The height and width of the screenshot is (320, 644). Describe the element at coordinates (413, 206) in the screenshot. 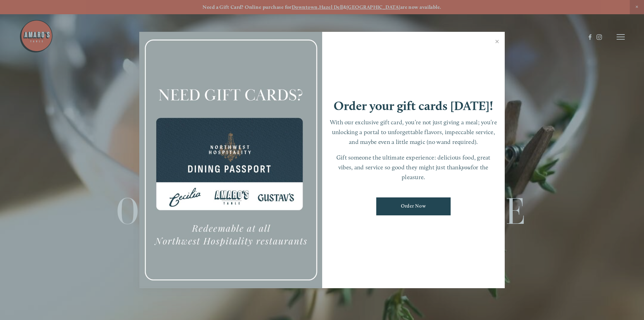

I see `a: Order Now` at that location.